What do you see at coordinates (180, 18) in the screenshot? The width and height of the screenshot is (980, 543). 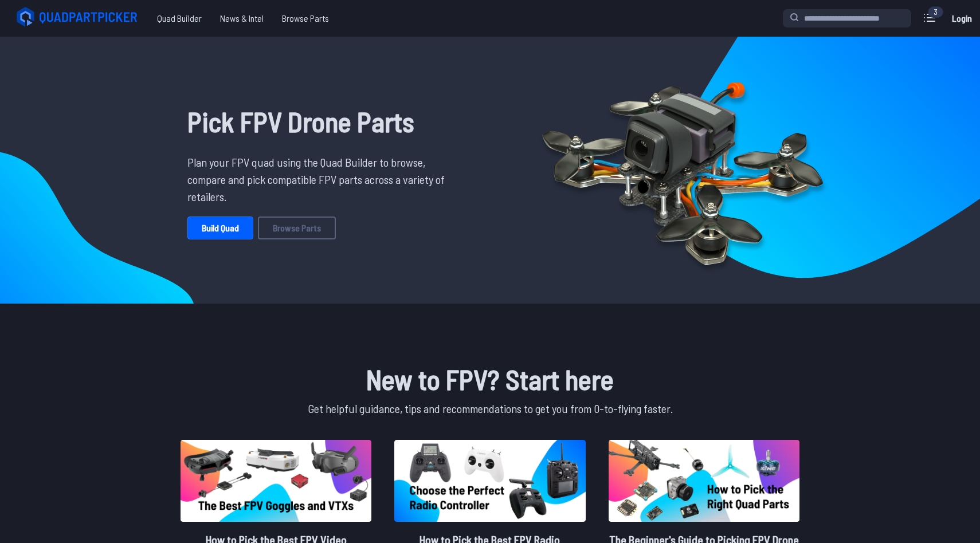 I see `a: Quad Builder` at bounding box center [180, 18].